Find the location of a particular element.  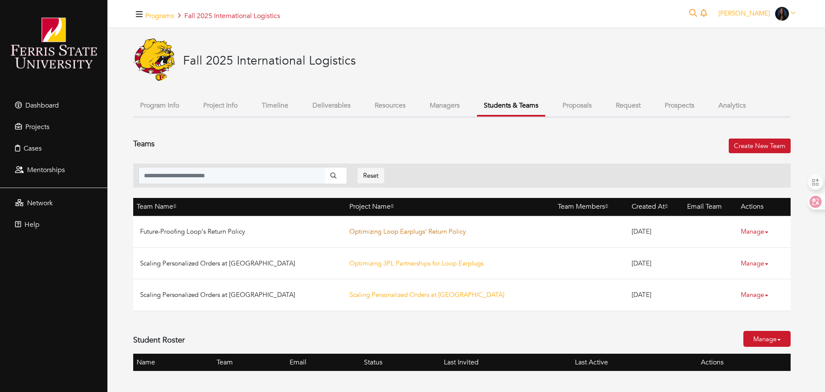

a: Team Members is located at coordinates (583, 206).